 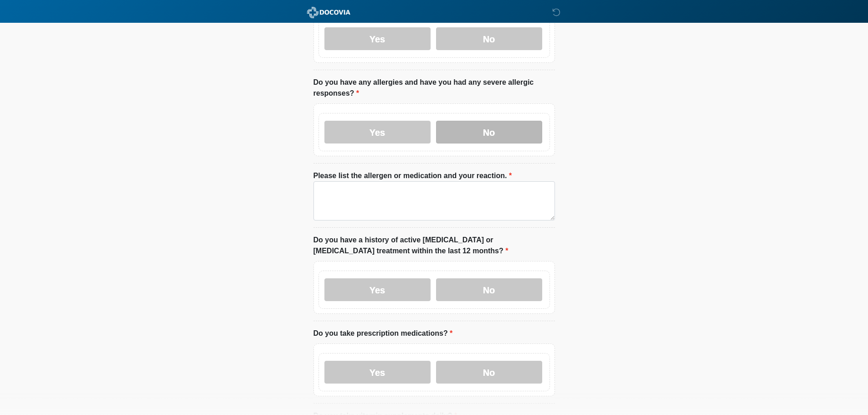 I want to click on label: Please list the allergen or medication and your reaction., so click(x=413, y=176).